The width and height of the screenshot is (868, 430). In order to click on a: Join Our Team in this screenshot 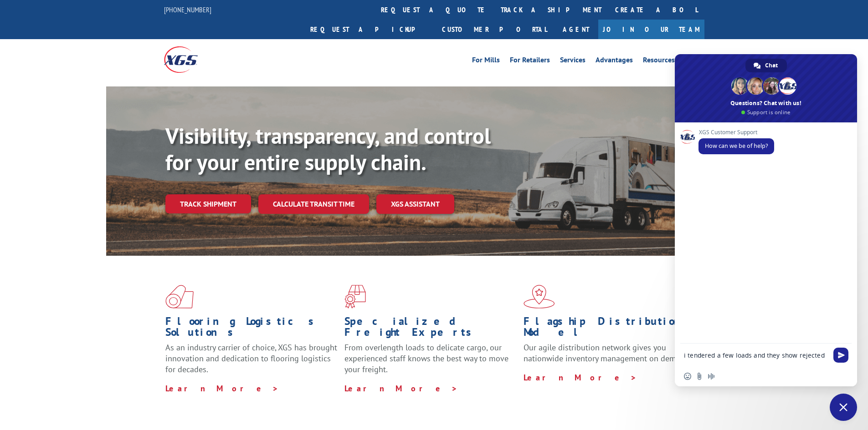, I will do `click(651, 30)`.